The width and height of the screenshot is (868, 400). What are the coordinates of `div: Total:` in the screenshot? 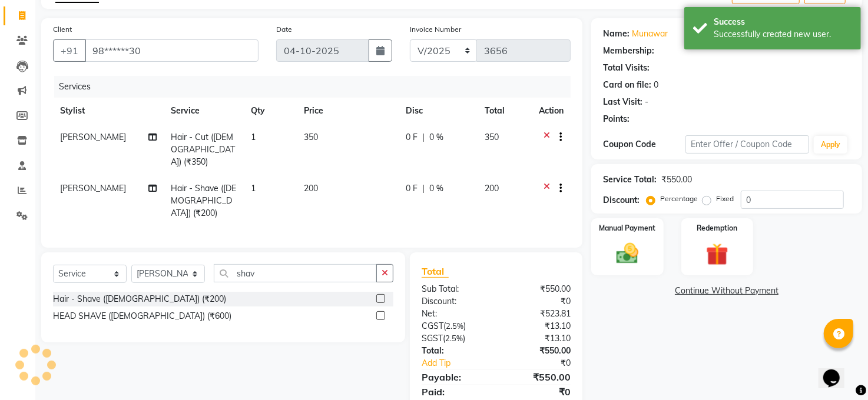 It's located at (455, 351).